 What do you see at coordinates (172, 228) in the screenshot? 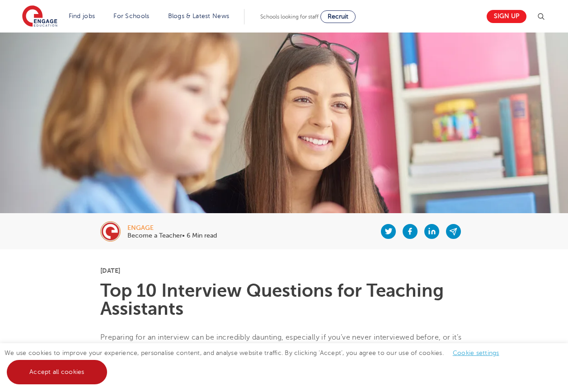
I see `div: engage` at bounding box center [172, 228].